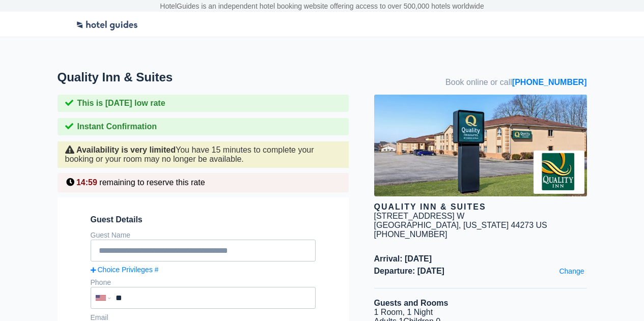 This screenshot has height=321, width=644. I want to click on label: Guest Name, so click(111, 235).